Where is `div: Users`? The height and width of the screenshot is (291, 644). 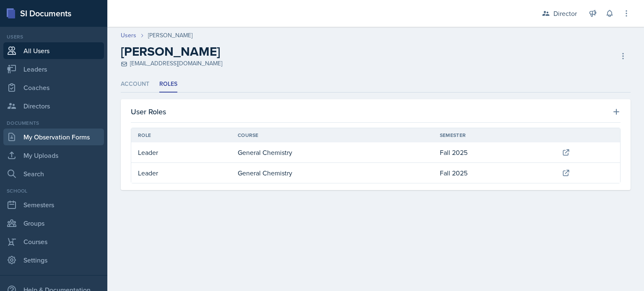 div: Users is located at coordinates (54, 37).